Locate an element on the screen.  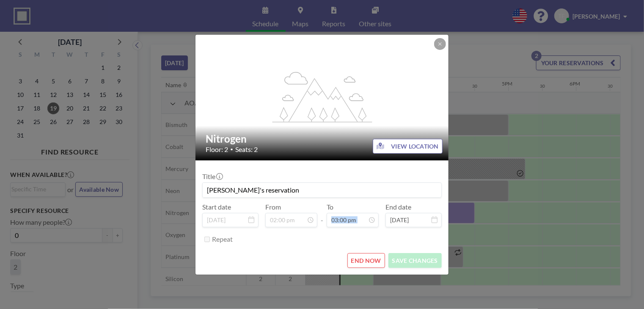
label: Title is located at coordinates (212, 176).